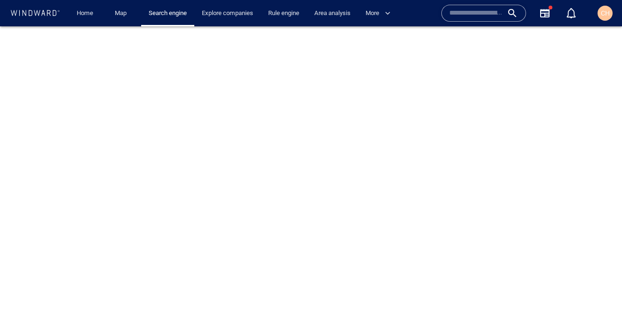 The height and width of the screenshot is (335, 622). What do you see at coordinates (284, 13) in the screenshot?
I see `button: Rule engine` at bounding box center [284, 13].